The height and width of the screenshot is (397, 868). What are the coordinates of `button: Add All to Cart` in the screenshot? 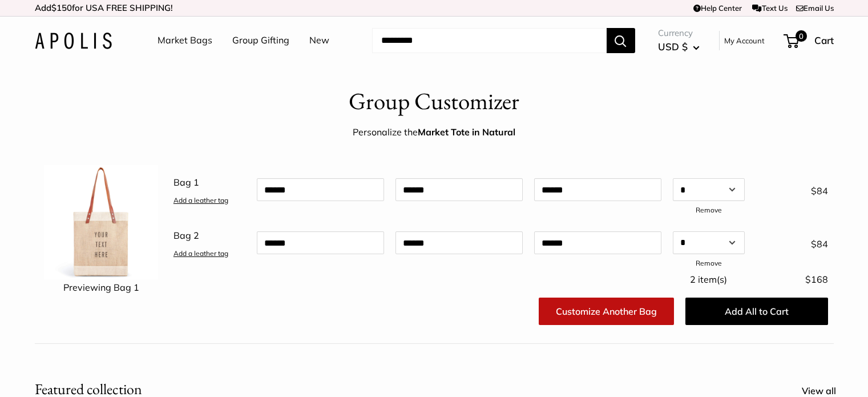 It's located at (757, 311).